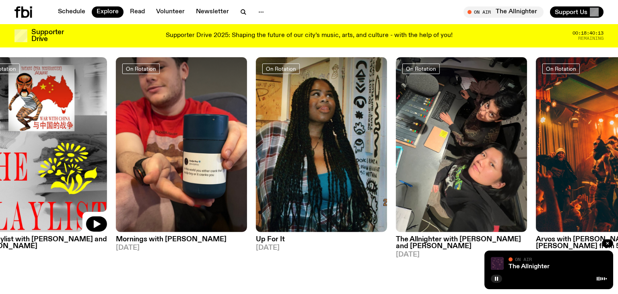  Describe the element at coordinates (98, 33) in the screenshot. I see `h2: On Rotation` at that location.